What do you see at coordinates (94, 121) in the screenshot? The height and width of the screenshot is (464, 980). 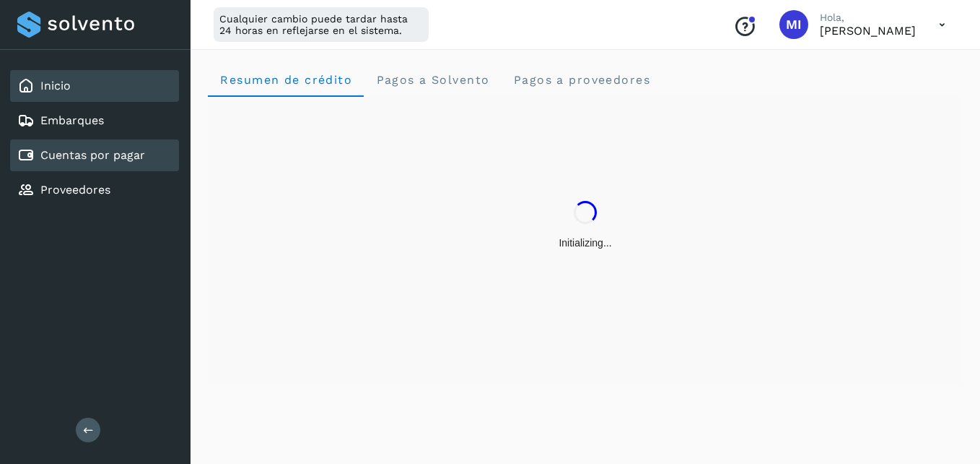 I see `div: Embarques` at bounding box center [94, 121].